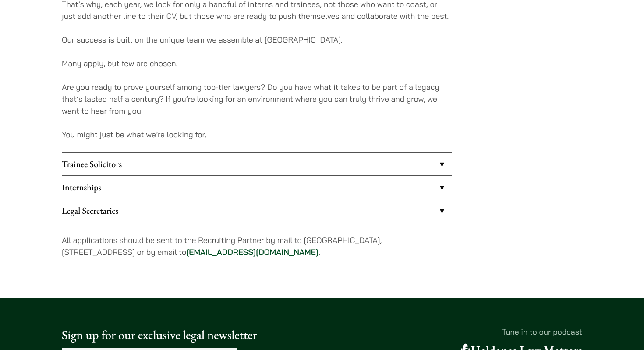 This screenshot has width=644, height=350. What do you see at coordinates (188, 335) in the screenshot?
I see `p: Sign up for our exclusive legal newsletter` at bounding box center [188, 335].